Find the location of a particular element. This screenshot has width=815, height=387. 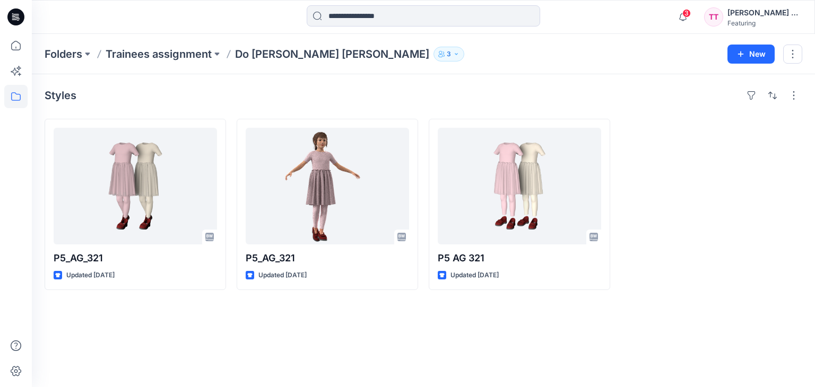

a: Trainees assignment is located at coordinates (159, 54).